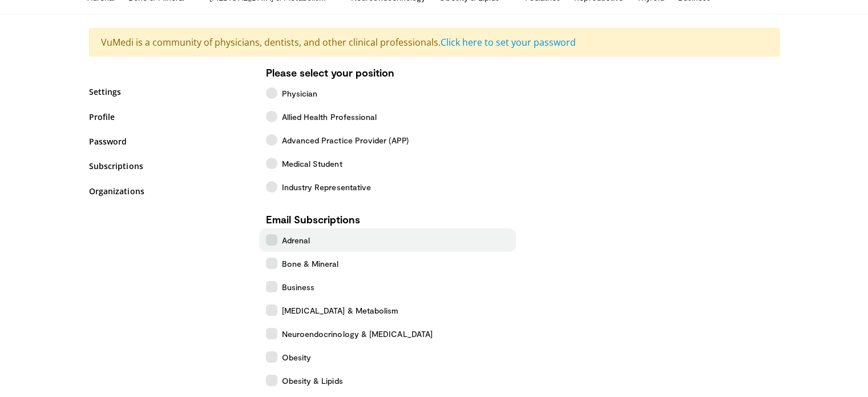  What do you see at coordinates (330, 72) in the screenshot?
I see `strong: Please select your position` at bounding box center [330, 72].